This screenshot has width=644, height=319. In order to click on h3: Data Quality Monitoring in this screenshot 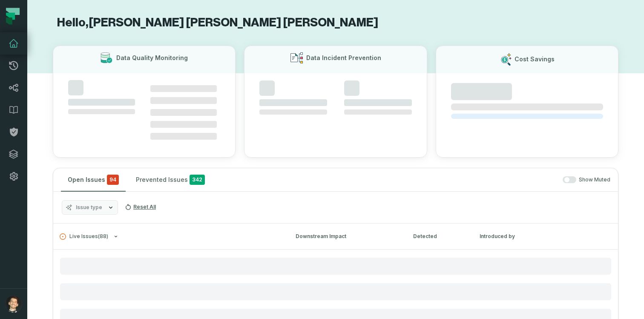, I will do `click(152, 58)`.